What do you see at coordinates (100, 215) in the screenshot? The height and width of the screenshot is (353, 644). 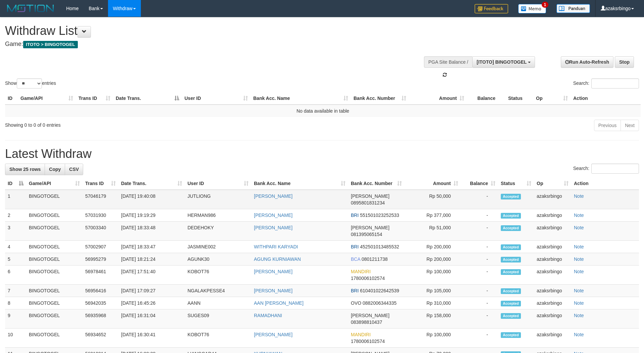 I see `td: 57031930` at bounding box center [100, 215].